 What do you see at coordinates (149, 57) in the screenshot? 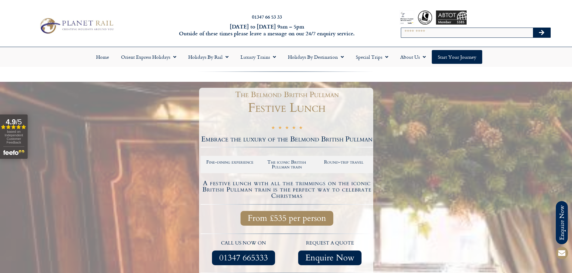
I see `a: Orient Express Holidays` at bounding box center [149, 57].